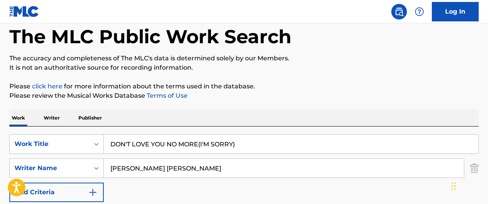 This screenshot has width=488, height=204. Describe the element at coordinates (50, 169) in the screenshot. I see `div: Writer Name` at that location.